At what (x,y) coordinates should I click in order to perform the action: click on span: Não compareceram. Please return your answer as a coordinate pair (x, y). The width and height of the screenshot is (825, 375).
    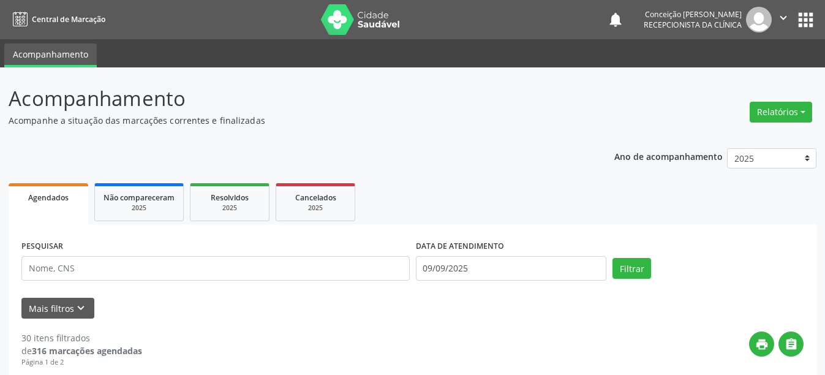
    Looking at the image, I should click on (139, 197).